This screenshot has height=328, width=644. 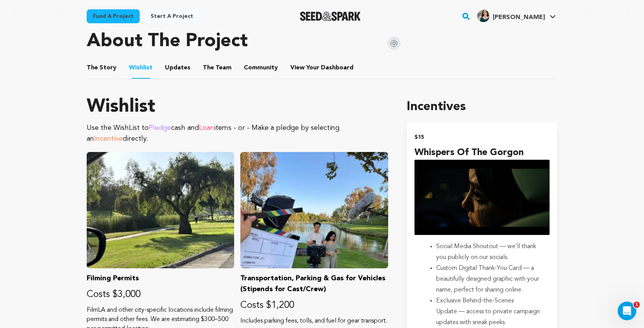 I want to click on span: Team, so click(x=217, y=68).